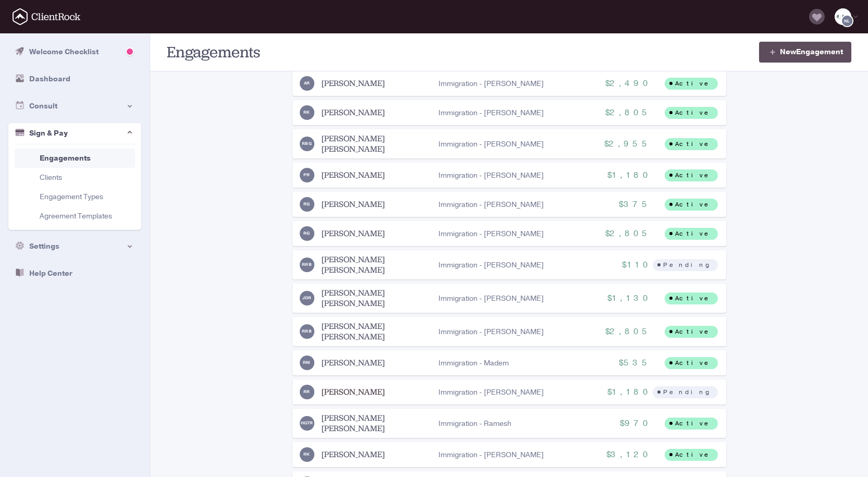 Image resolution: width=868 pixels, height=477 pixels. What do you see at coordinates (473, 363) in the screenshot?
I see `div: Immigration - Madem` at bounding box center [473, 363].